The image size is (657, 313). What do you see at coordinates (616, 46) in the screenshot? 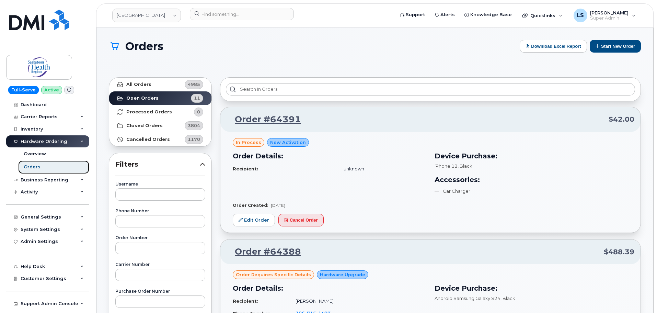
I see `a: Start New Order` at bounding box center [616, 46].